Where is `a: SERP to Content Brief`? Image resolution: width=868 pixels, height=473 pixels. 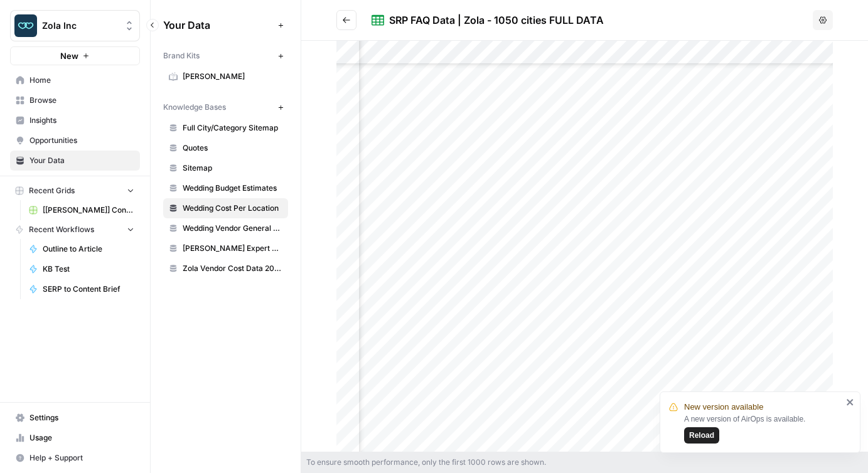 a: SERP to Content Brief is located at coordinates (82, 289).